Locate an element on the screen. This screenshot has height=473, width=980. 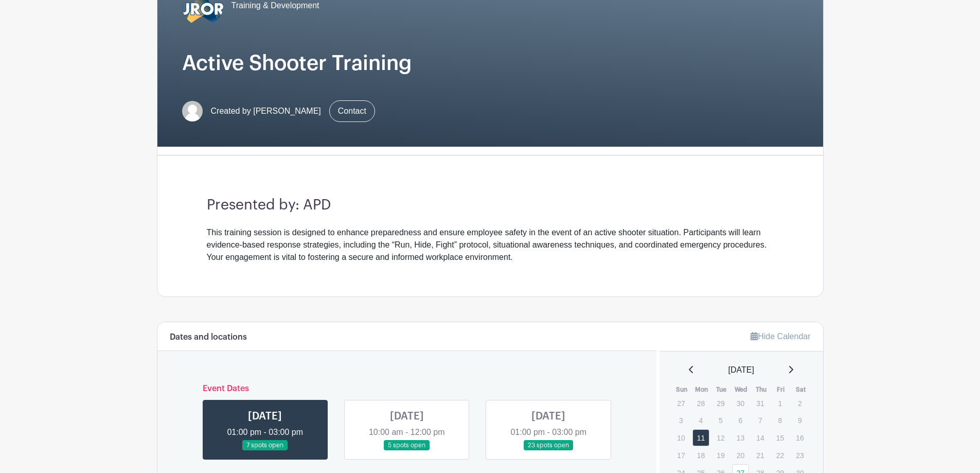
th: Sat is located at coordinates (800, 389).